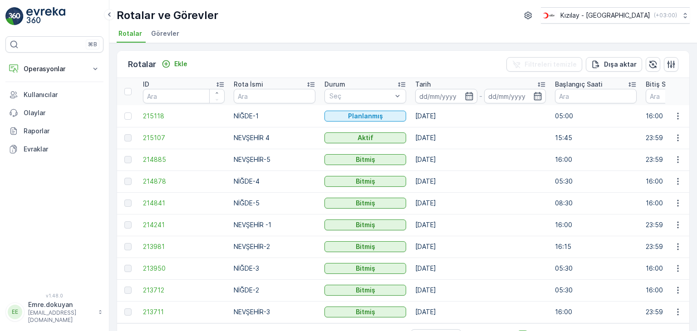  What do you see at coordinates (15, 16) in the screenshot?
I see `img: logo` at bounding box center [15, 16].